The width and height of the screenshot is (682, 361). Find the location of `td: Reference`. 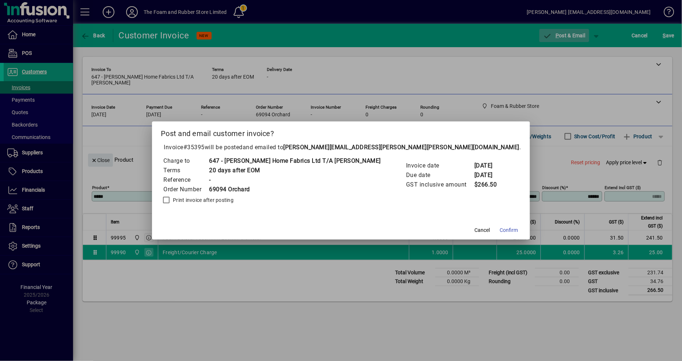

td: Reference is located at coordinates (186, 180).